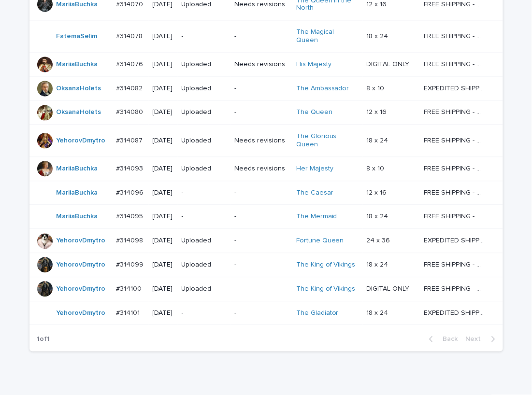 This screenshot has width=532, height=395. Describe the element at coordinates (327, 36) in the screenshot. I see `a: The Magical Queen` at that location.